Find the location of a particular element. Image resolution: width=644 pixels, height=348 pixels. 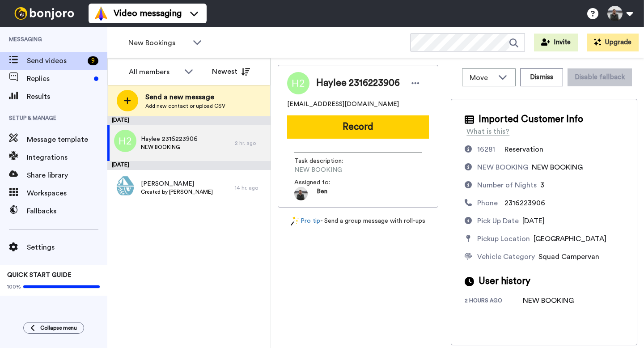

button: Invite is located at coordinates (556, 43).